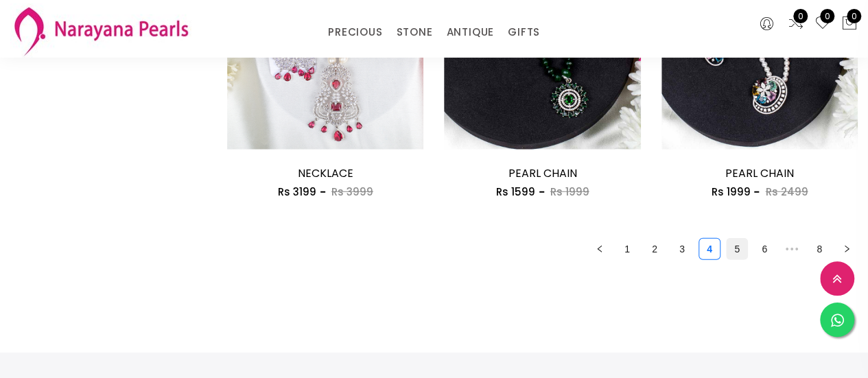 The image size is (868, 378). What do you see at coordinates (355, 33) in the screenshot?
I see `a: PRECIOUS` at bounding box center [355, 33].